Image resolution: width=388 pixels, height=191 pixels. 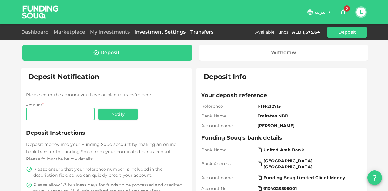 What do you see at coordinates (160, 32) in the screenshot?
I see `a: Investment Settings` at bounding box center [160, 32].